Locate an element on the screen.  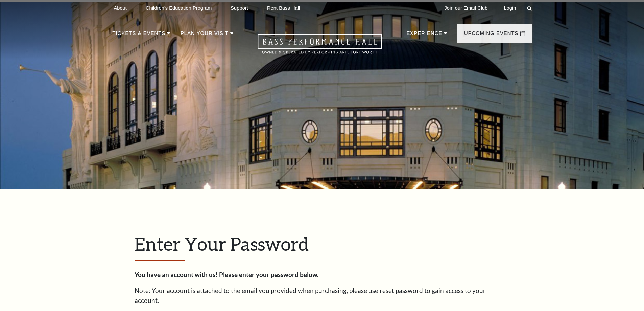
p: Rent Bass Hall is located at coordinates (284, 8).